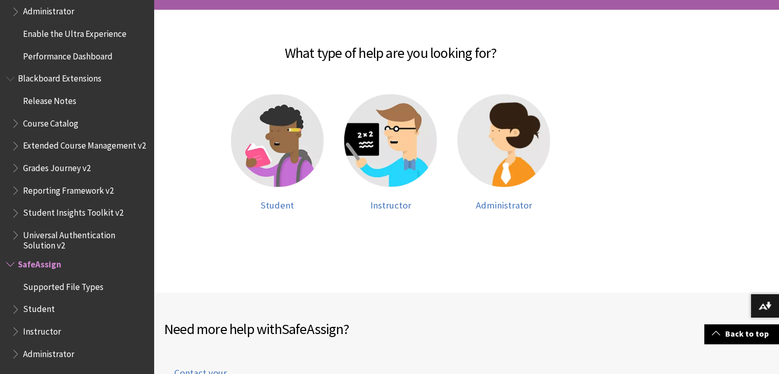 The width and height of the screenshot is (779, 374). I want to click on span: Extended Course Management v2, so click(85, 144).